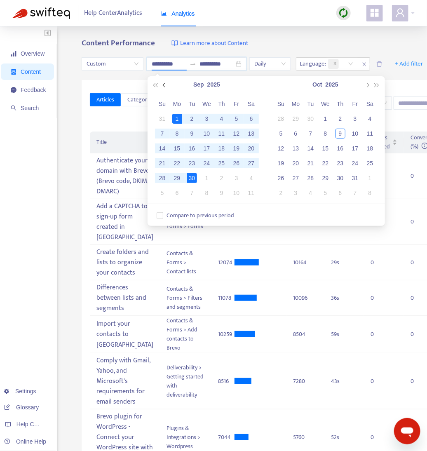 The width and height of the screenshot is (427, 451). What do you see at coordinates (311, 193) in the screenshot?
I see `div: 4` at bounding box center [311, 193].